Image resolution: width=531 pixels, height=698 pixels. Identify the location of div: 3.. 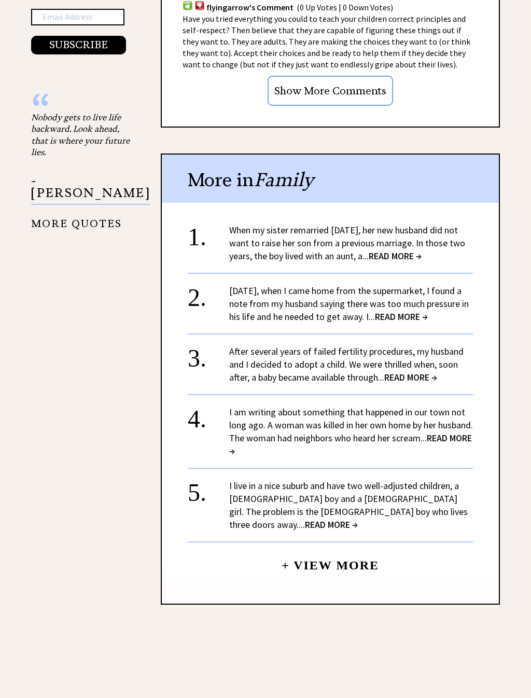
(209, 355).